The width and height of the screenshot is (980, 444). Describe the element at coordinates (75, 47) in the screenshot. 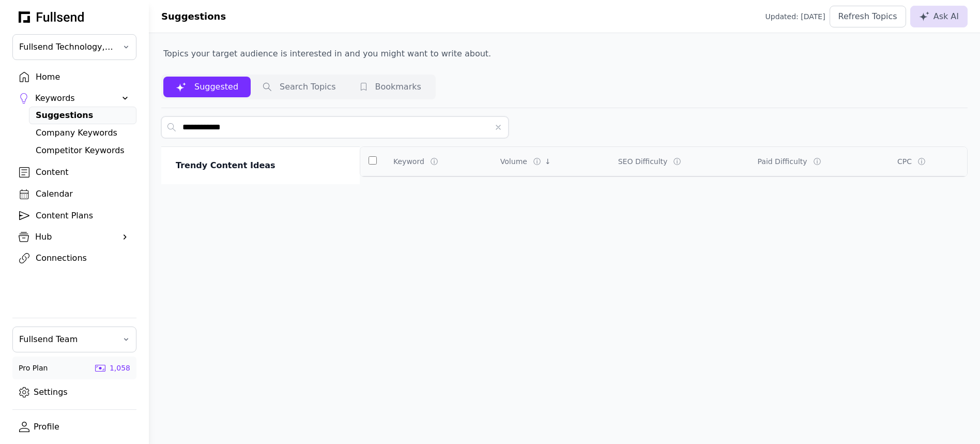

I see `button: Fullsend Technology, Inc.` at that location.